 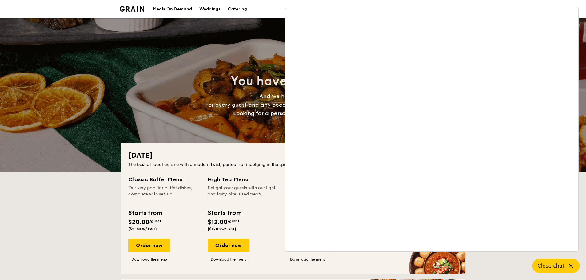 I want to click on div: High Tea Menu, so click(x=244, y=180).